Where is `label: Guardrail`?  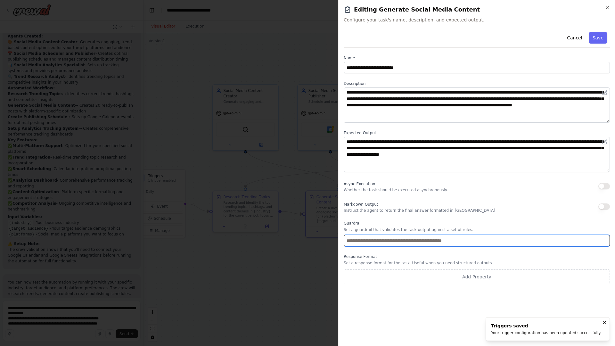 label: Guardrail is located at coordinates (477, 223).